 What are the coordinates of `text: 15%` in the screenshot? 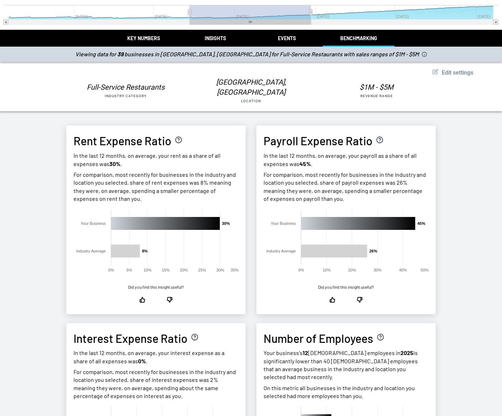 It's located at (166, 270).